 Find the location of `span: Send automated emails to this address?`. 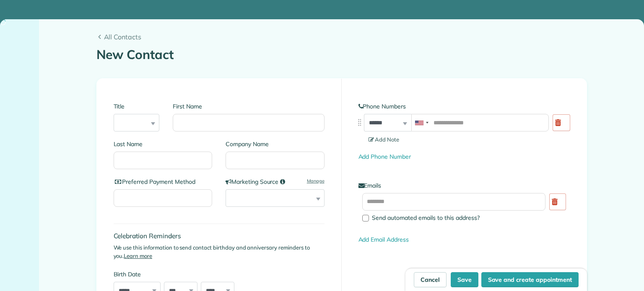

span: Send automated emails to this address? is located at coordinates (425, 218).